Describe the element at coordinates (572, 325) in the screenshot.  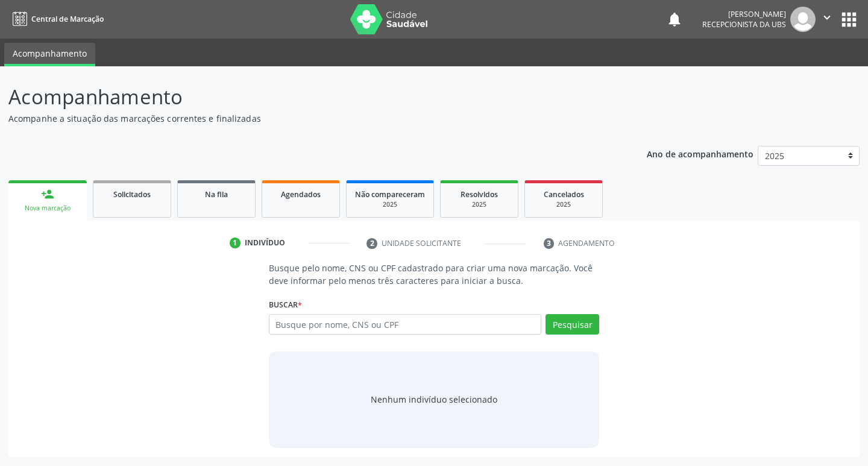
I see `button: Pesquisar` at that location.